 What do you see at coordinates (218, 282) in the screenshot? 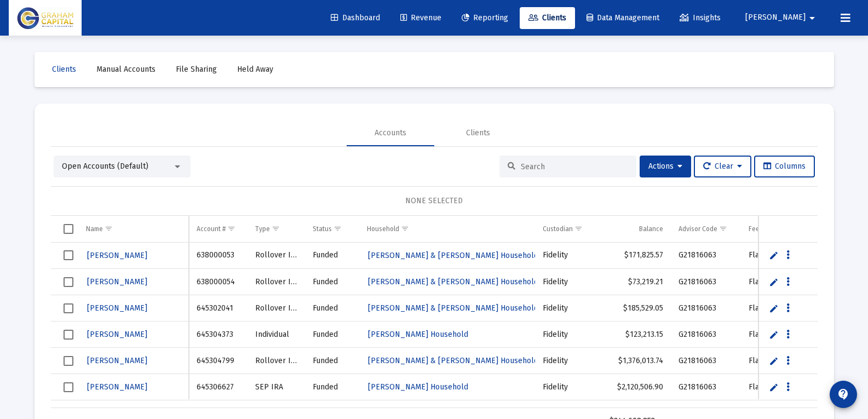
I see `td: 638000054` at bounding box center [218, 282].